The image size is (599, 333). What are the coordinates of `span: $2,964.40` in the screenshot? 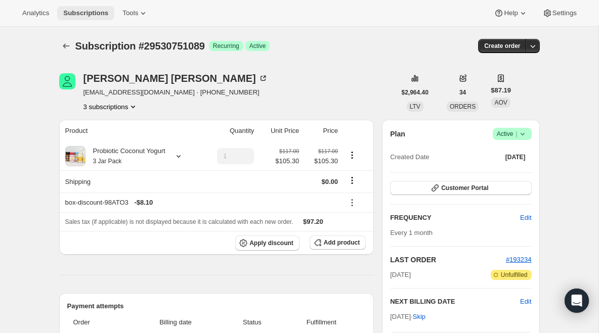 It's located at (415, 93).